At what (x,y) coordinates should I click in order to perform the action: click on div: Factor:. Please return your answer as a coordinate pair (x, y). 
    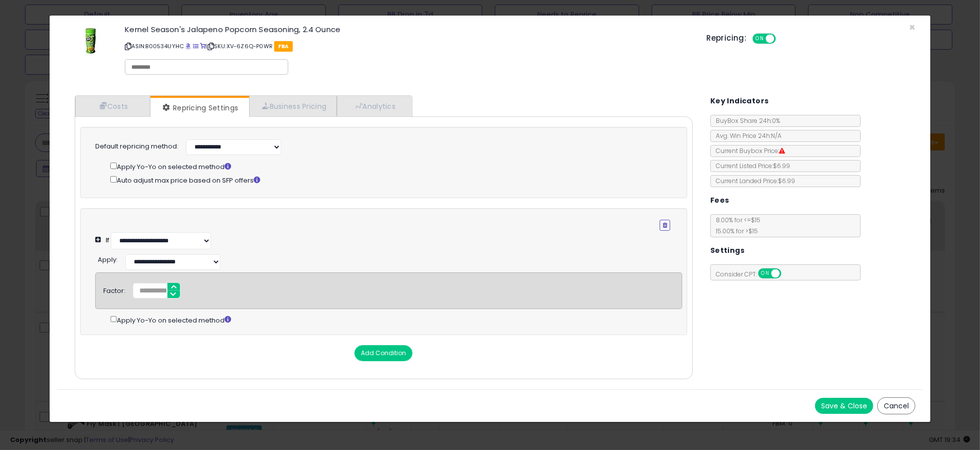
    Looking at the image, I should click on (114, 290).